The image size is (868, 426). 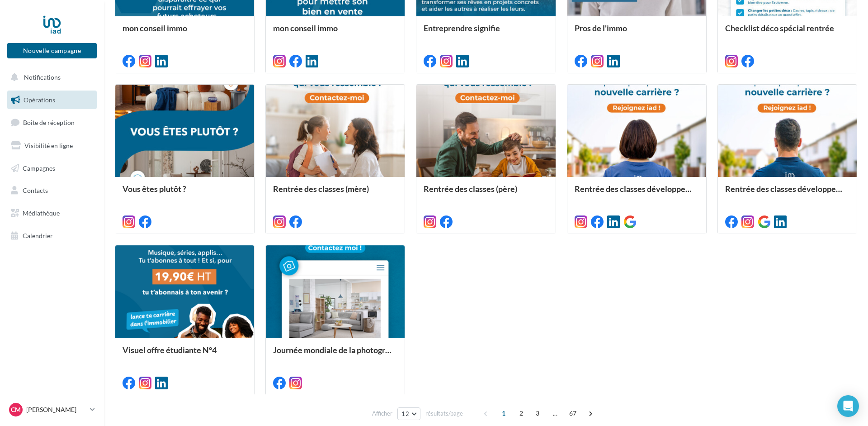 I want to click on span: résultats/page, so click(x=444, y=413).